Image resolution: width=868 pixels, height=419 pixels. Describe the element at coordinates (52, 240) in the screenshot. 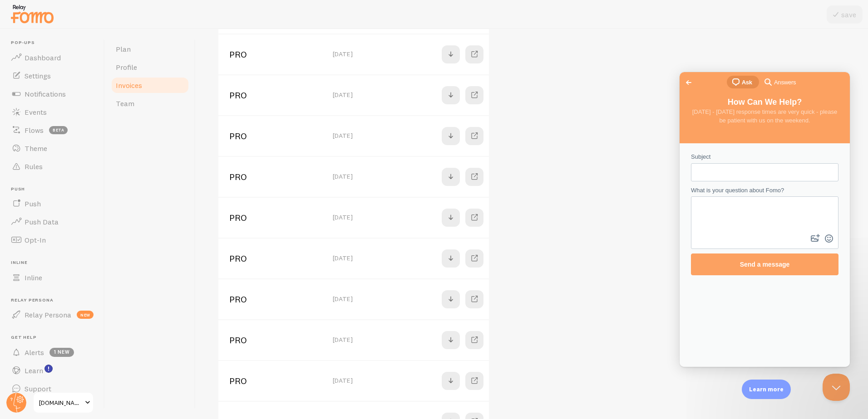

I see `a: Opt-In` at that location.